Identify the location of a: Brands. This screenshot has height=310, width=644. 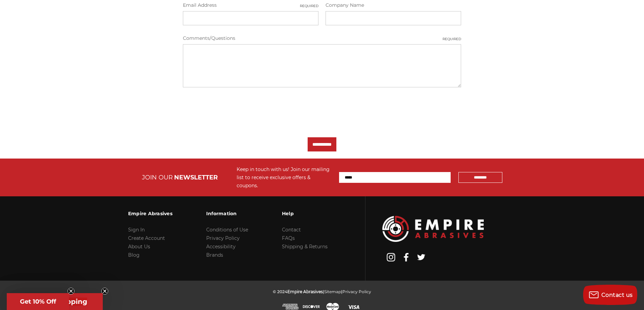
(215, 255).